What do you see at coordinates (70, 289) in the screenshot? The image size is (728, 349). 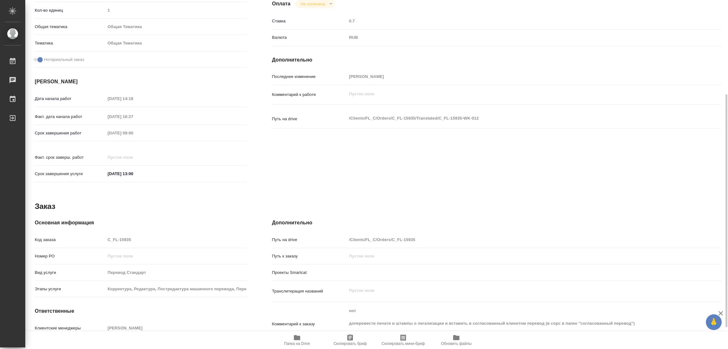 I see `p: Этапы услуги` at bounding box center [70, 289].